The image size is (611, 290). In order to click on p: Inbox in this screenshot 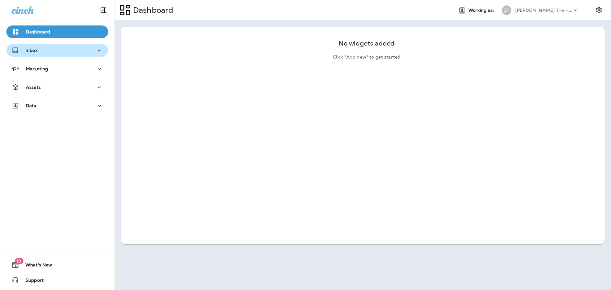, I will do `click(31, 50)`.